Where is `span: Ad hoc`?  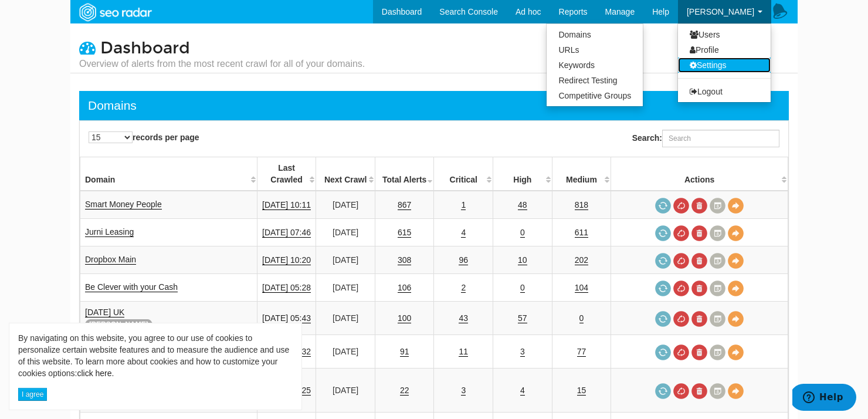
span: Ad hoc is located at coordinates (528, 12).